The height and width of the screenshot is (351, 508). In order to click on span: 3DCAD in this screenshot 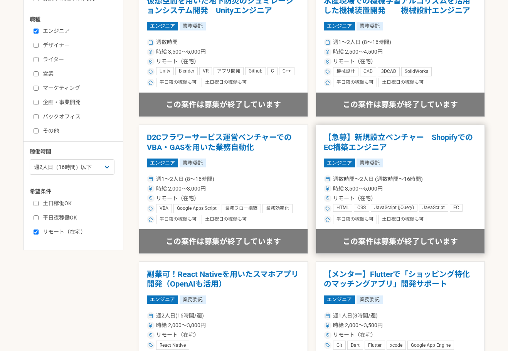, I will do `click(388, 72)`.